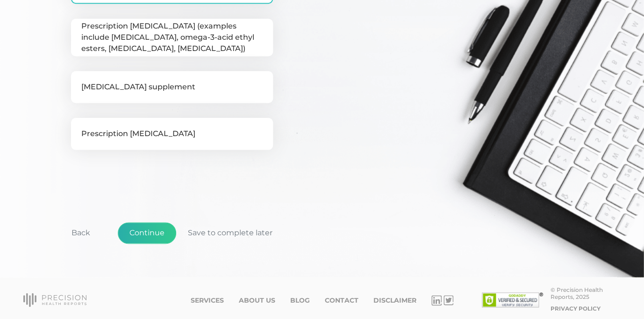  I want to click on a: Contact, so click(341, 300).